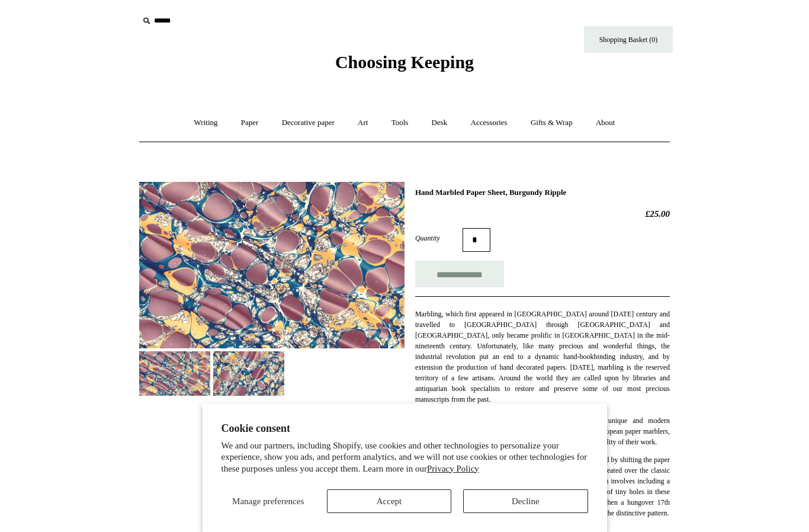  What do you see at coordinates (543, 213) in the screenshot?
I see `h2: £25.00` at bounding box center [543, 213].